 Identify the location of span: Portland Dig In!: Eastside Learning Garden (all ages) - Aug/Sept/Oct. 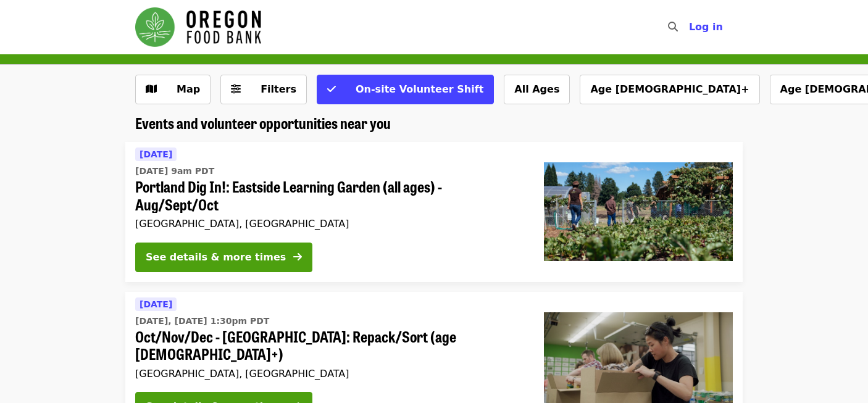
(330, 196).